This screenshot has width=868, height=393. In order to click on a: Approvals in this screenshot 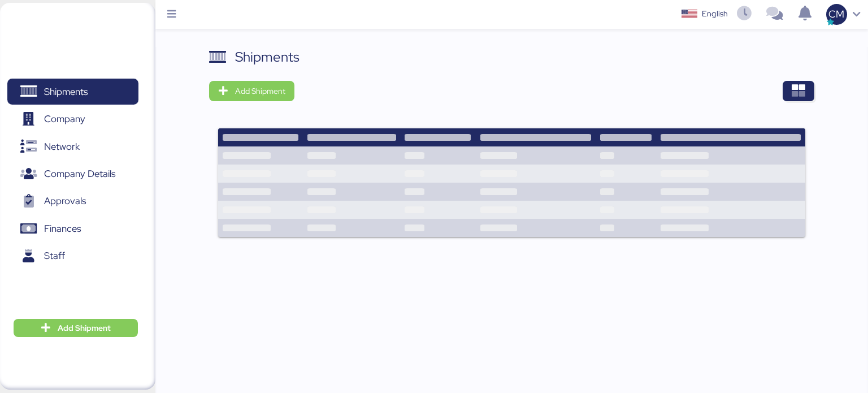, I will do `click(73, 201)`.